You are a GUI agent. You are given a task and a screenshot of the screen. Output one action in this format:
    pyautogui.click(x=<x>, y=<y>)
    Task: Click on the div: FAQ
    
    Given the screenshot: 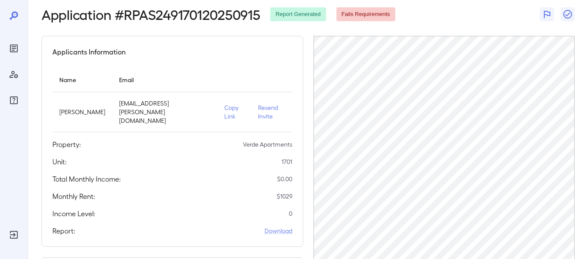 What is the action you would take?
    pyautogui.click(x=14, y=100)
    